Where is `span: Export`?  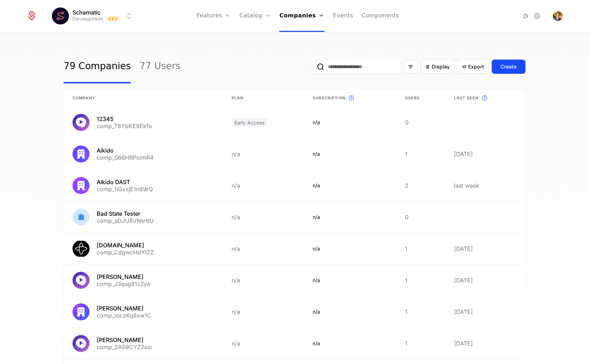 span: Export is located at coordinates (476, 67).